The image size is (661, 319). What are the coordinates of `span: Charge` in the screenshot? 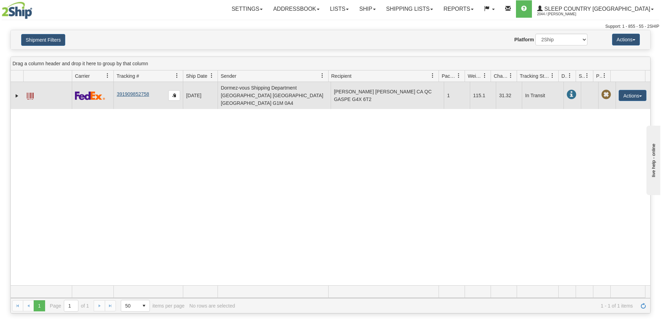 It's located at (501, 76).